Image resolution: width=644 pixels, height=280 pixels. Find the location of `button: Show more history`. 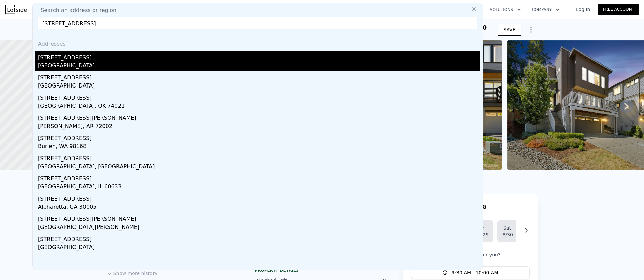

button: Show more history is located at coordinates (132, 272).